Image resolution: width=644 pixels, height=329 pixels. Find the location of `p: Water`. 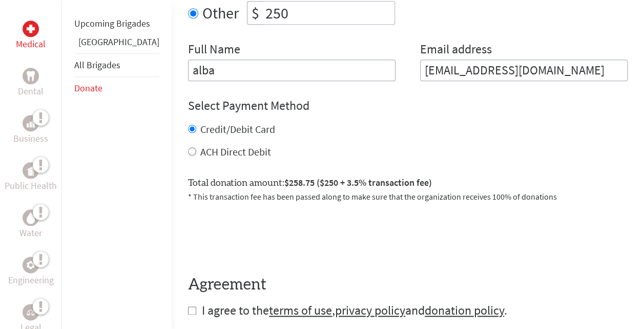

p: Water is located at coordinates (31, 233).